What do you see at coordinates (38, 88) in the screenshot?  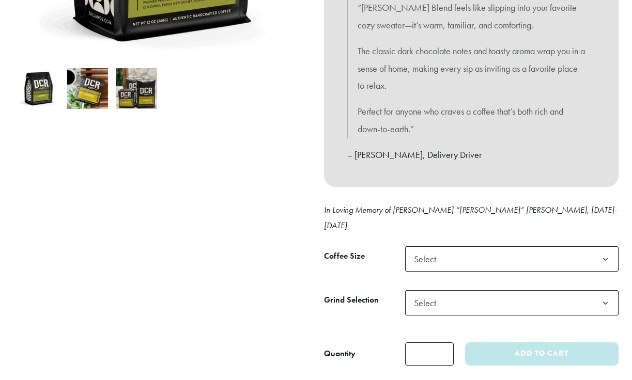 I see `img: Howie's Blend` at bounding box center [38, 88].